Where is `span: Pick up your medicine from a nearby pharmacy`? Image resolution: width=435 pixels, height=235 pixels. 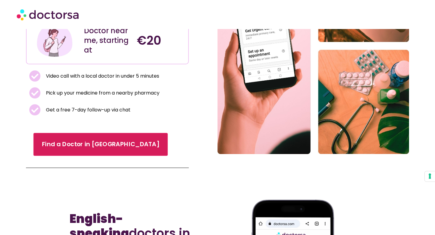
span: Pick up your medicine from a nearby pharmacy is located at coordinates (102, 93).